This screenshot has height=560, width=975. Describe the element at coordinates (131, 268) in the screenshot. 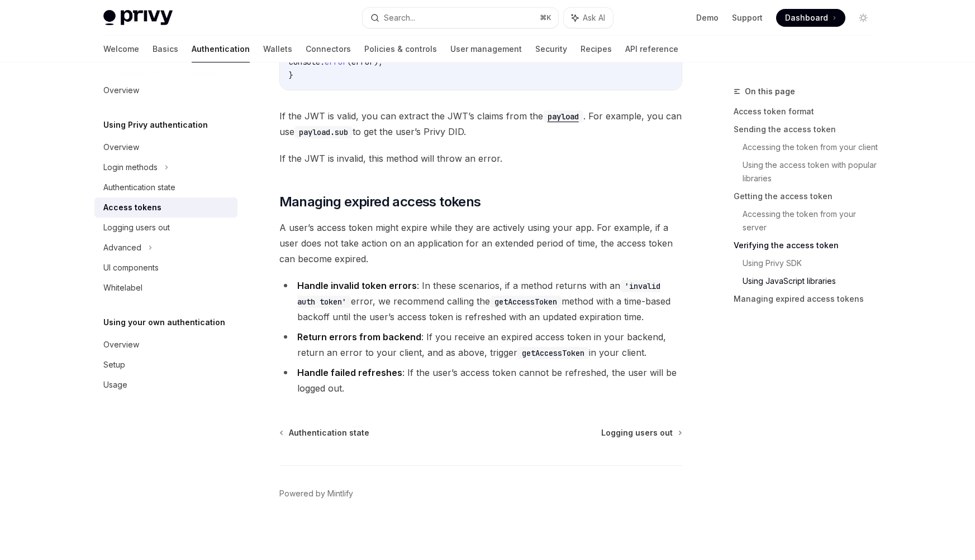

I see `div: UI components` at that location.